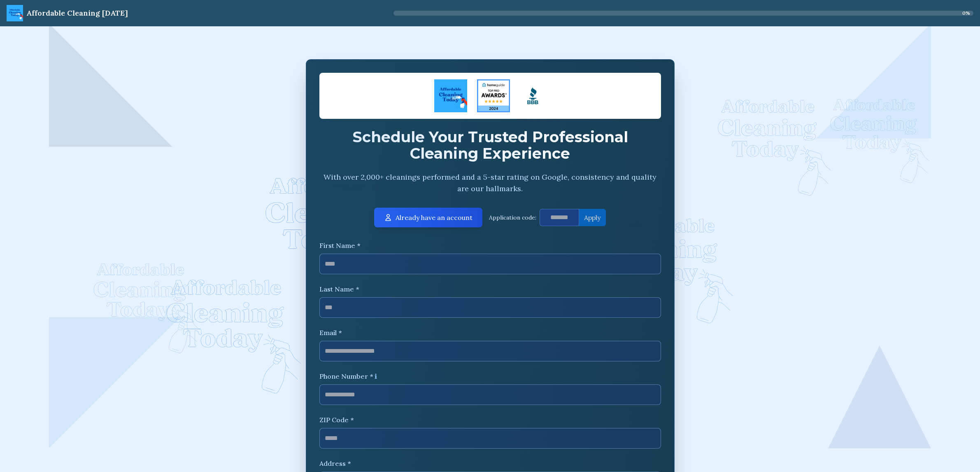 This screenshot has width=980, height=472. I want to click on label: First Name *, so click(490, 245).